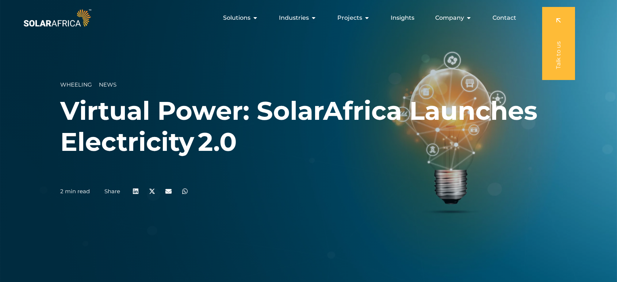 The width and height of the screenshot is (617, 282). Describe the element at coordinates (402, 18) in the screenshot. I see `span: Insights` at that location.